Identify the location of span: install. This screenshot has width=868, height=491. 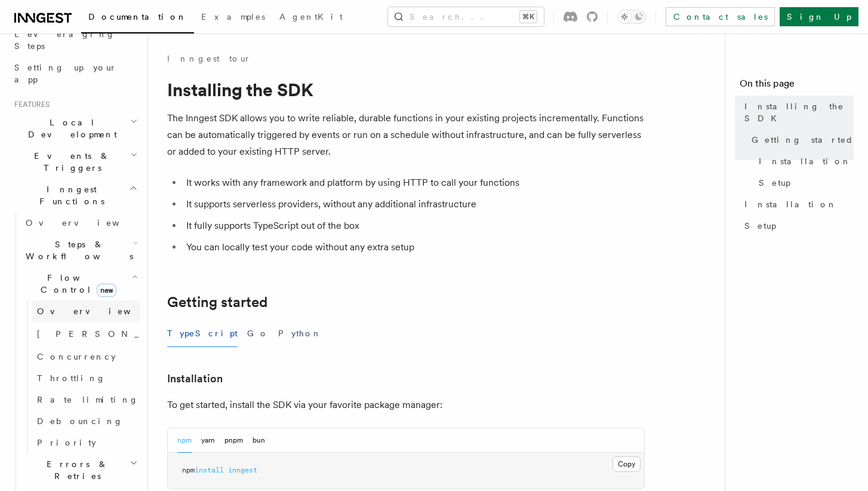
(209, 470).